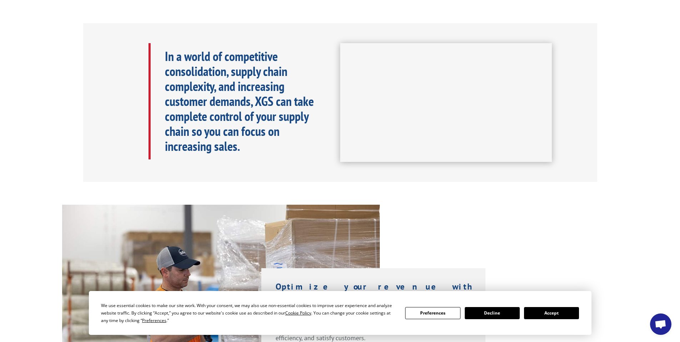 The height and width of the screenshot is (342, 680). What do you see at coordinates (154, 321) in the screenshot?
I see `span: Preferences` at bounding box center [154, 321].